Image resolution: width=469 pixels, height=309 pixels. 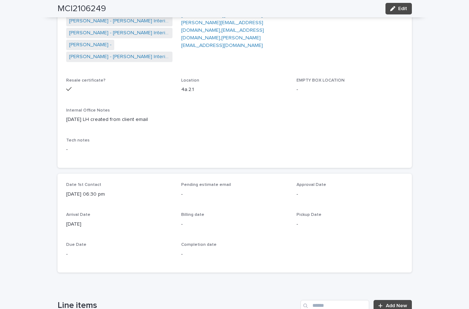 I want to click on span: Arrival Date, so click(x=78, y=215).